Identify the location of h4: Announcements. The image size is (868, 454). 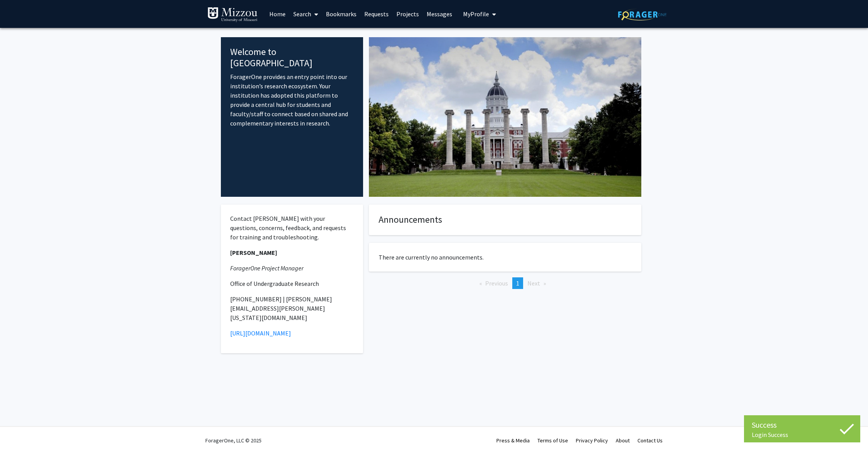
(505, 220).